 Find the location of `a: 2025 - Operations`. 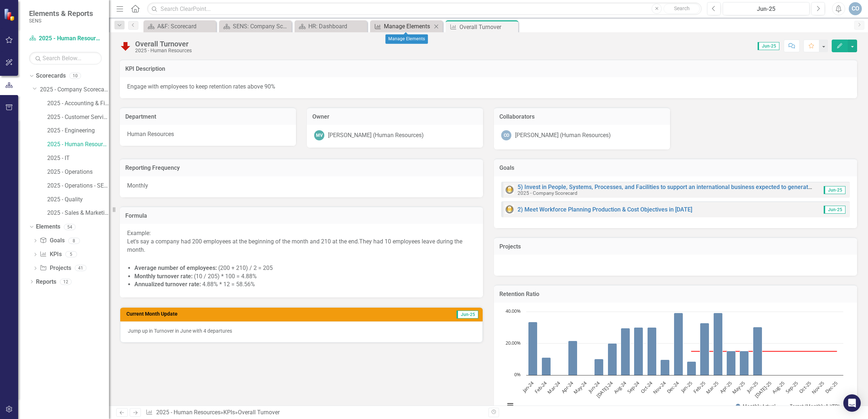

a: 2025 - Operations is located at coordinates (78, 172).